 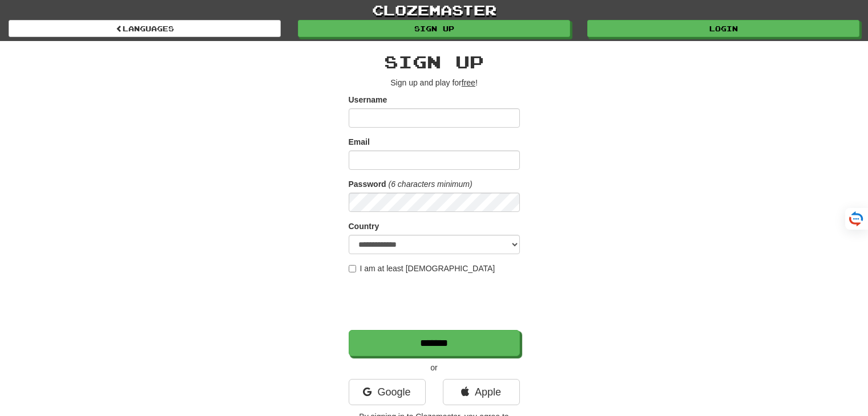 I want to click on a: Languages, so click(x=144, y=29).